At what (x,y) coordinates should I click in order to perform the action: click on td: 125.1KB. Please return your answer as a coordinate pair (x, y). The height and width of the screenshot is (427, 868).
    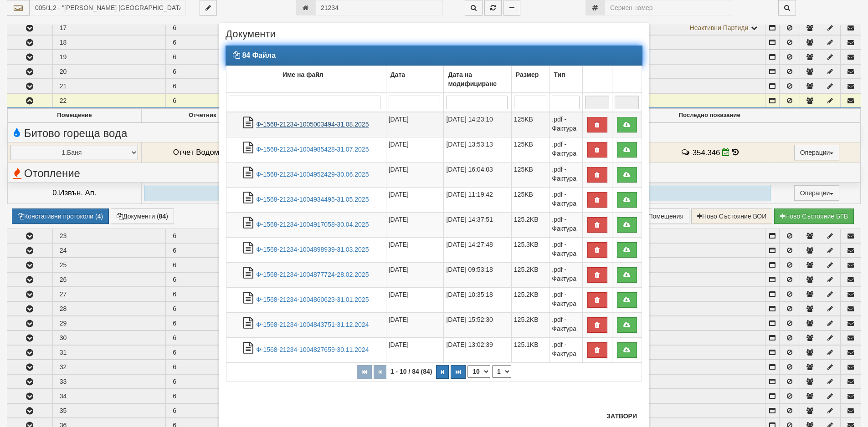
    Looking at the image, I should click on (530, 350).